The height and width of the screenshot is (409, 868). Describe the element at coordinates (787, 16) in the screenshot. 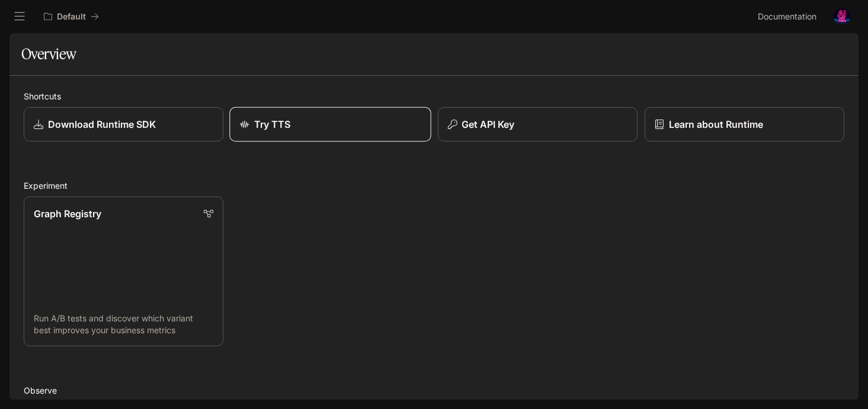

I see `span: Documentation` at that location.